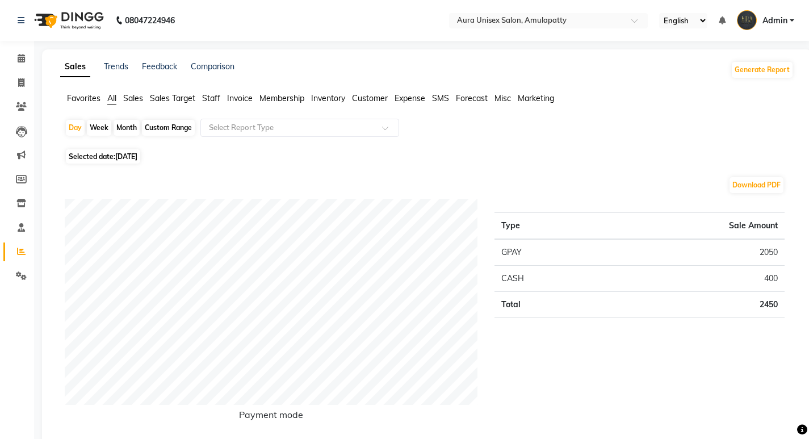  Describe the element at coordinates (173, 98) in the screenshot. I see `span: Sales Target` at that location.